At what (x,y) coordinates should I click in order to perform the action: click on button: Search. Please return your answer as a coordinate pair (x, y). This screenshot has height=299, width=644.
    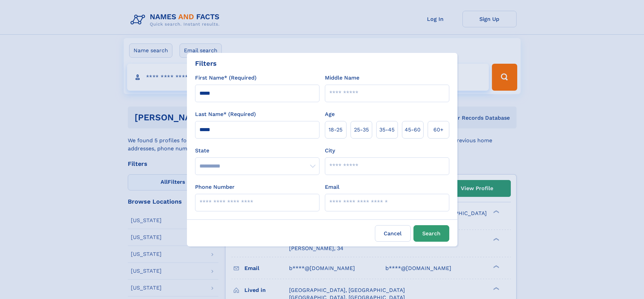
    Looking at the image, I should click on (431, 234).